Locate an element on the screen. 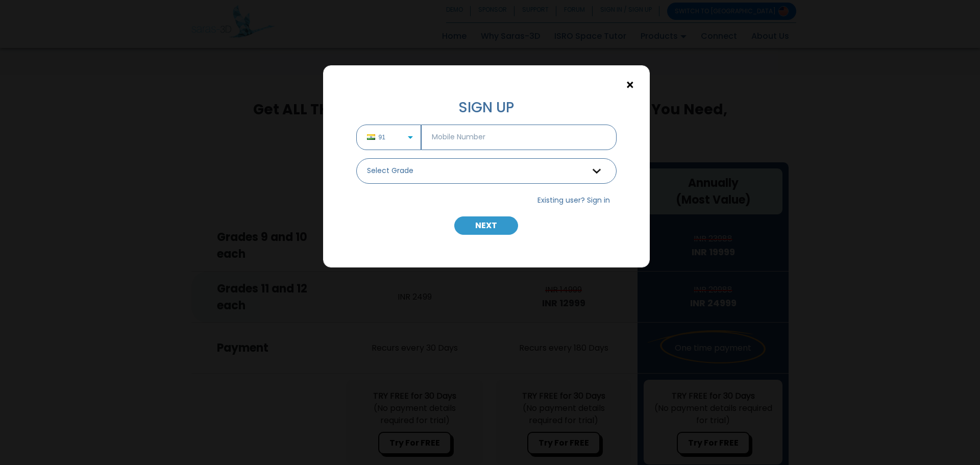  button: NEXT is located at coordinates (486, 226).